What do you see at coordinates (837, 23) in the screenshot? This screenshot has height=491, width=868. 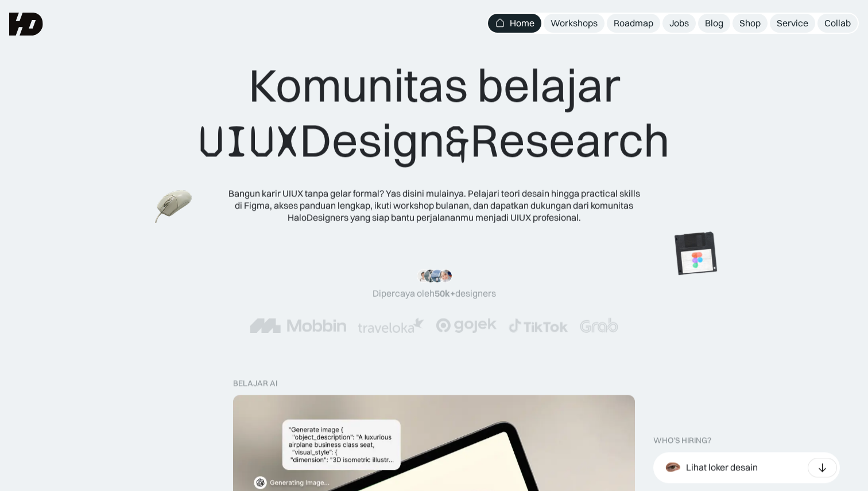 I see `div: Collab` at bounding box center [837, 23].